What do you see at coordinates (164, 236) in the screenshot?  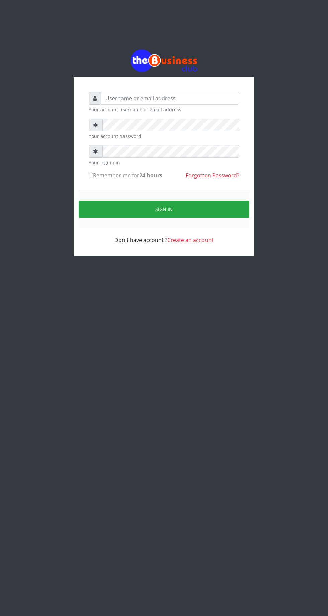 I see `div: Don't have account ?` at bounding box center [164, 236].